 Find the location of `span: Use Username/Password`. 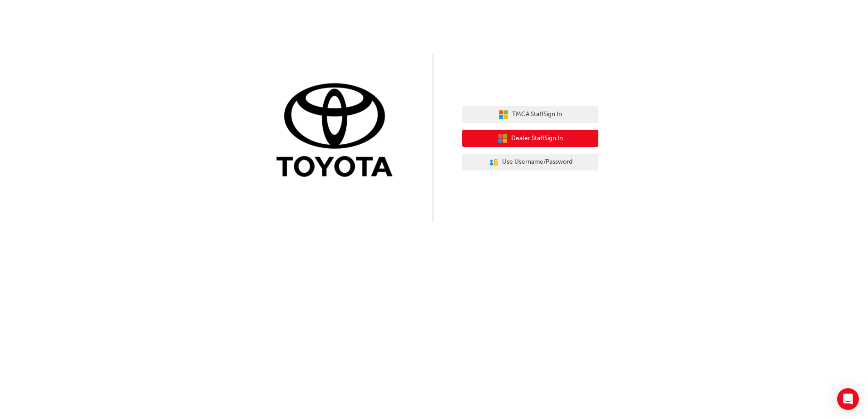

span: Use Username/Password is located at coordinates (537, 162).